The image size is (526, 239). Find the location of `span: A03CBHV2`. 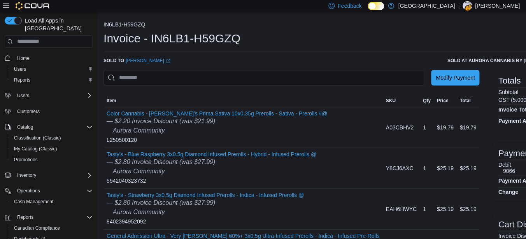

span: A03CBHV2 is located at coordinates (400, 128).